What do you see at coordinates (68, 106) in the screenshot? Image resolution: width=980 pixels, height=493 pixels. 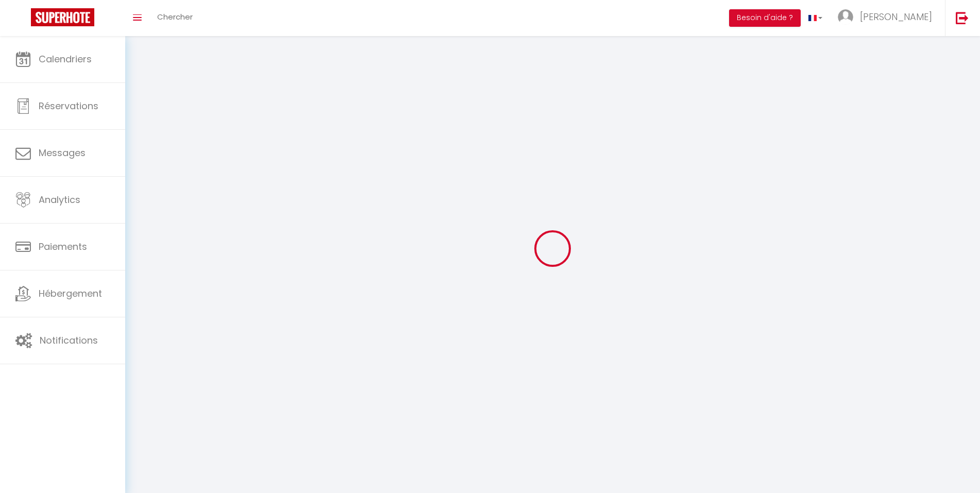 I see `span: Réservations` at bounding box center [68, 106].